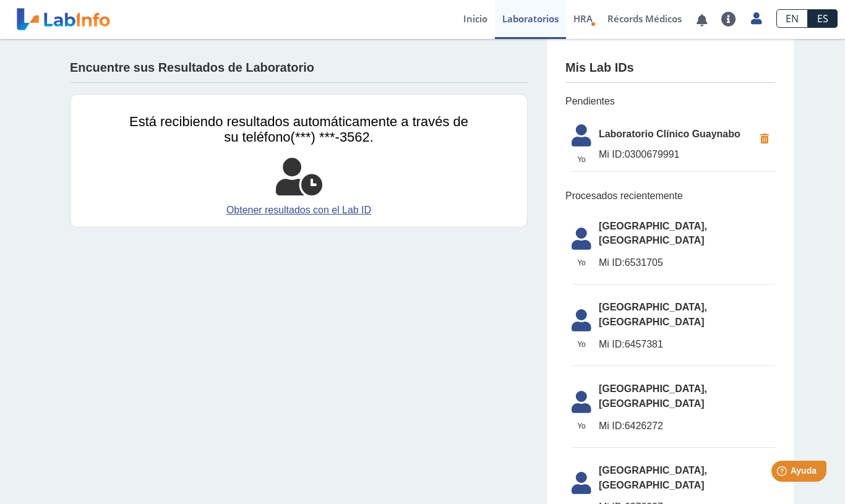  What do you see at coordinates (192, 68) in the screenshot?
I see `h4: Encuentre sus Resultados de Laboratorio` at bounding box center [192, 68].